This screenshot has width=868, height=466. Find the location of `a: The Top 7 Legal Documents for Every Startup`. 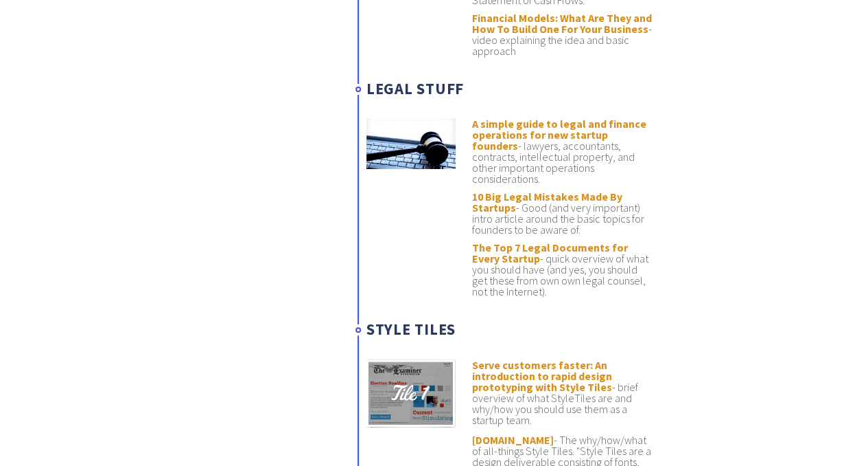

a: The Top 7 Legal Documents for Every Startup is located at coordinates (550, 253).